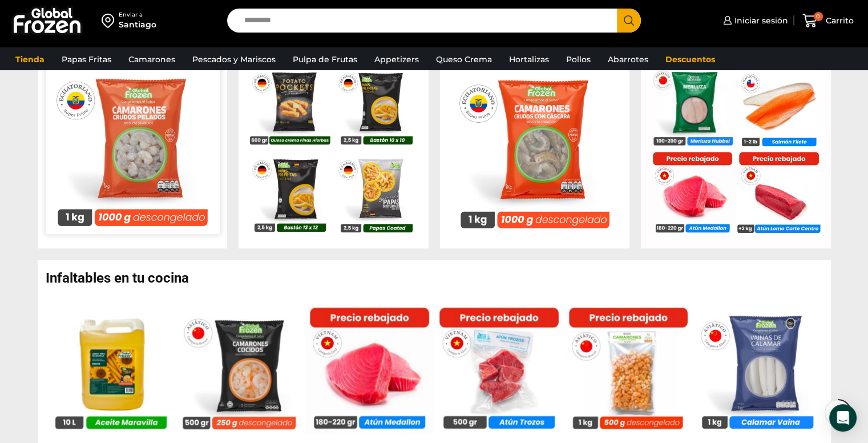  Describe the element at coordinates (629, 21) in the screenshot. I see `button: Search button` at that location.